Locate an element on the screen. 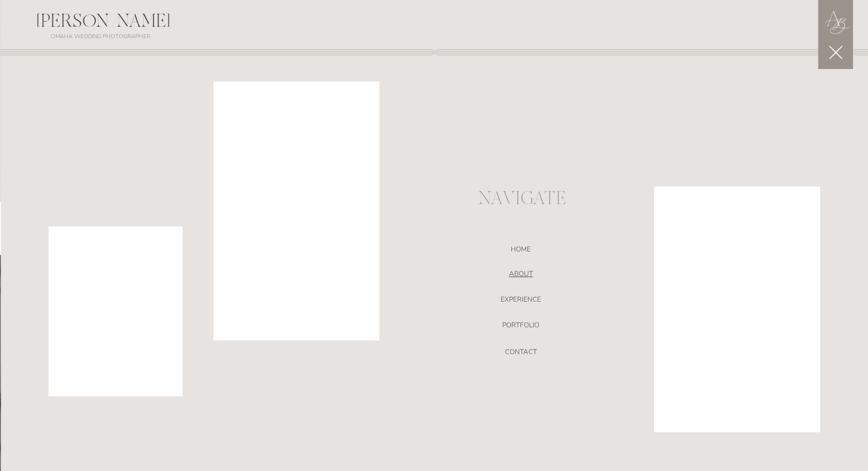 The height and width of the screenshot is (471, 868). p: NAVIGATE is located at coordinates (521, 200).